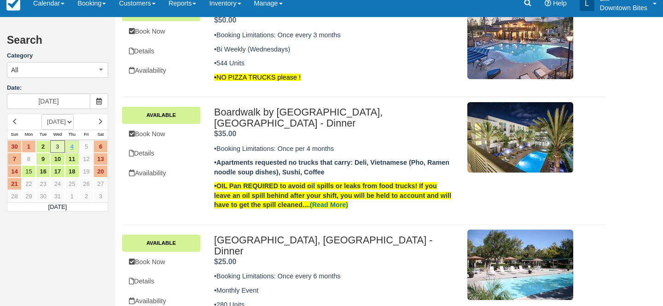 The width and height of the screenshot is (663, 306). I want to click on th: Mon, so click(29, 135).